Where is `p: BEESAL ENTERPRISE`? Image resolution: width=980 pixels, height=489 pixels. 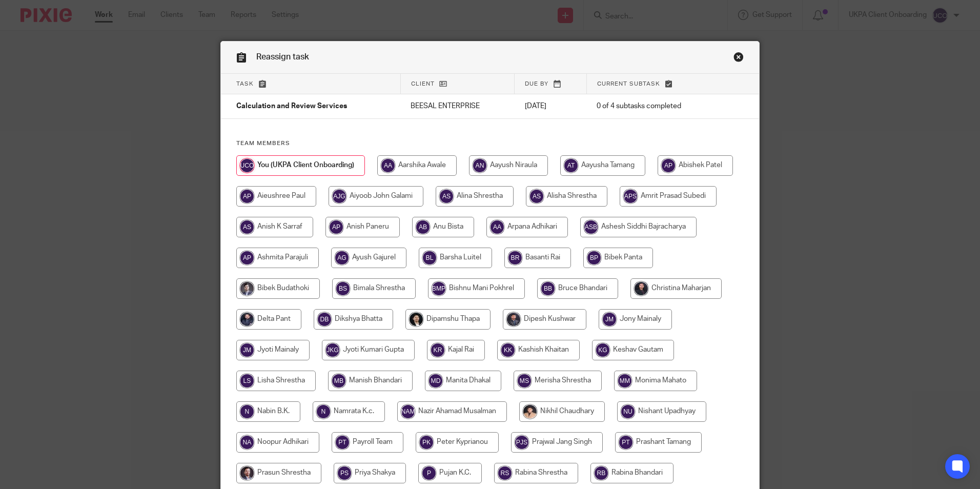 p: BEESAL ENTERPRISE is located at coordinates (457, 106).